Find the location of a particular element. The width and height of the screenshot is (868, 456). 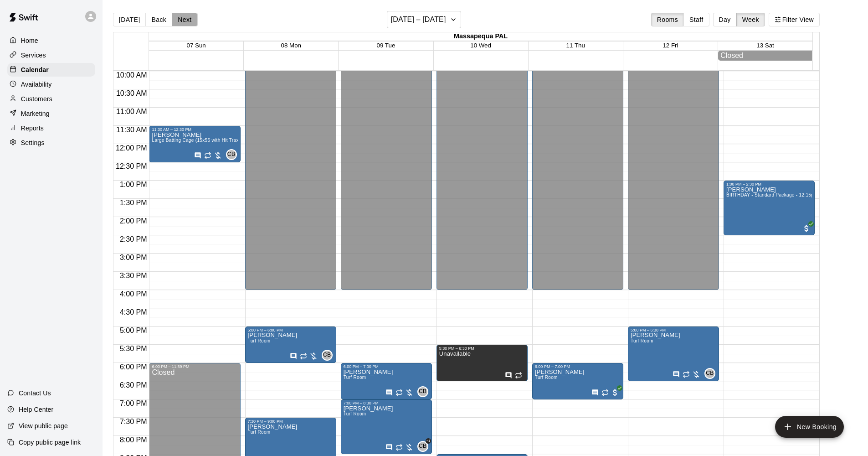

span: 4:00 PM is located at coordinates (133, 294).